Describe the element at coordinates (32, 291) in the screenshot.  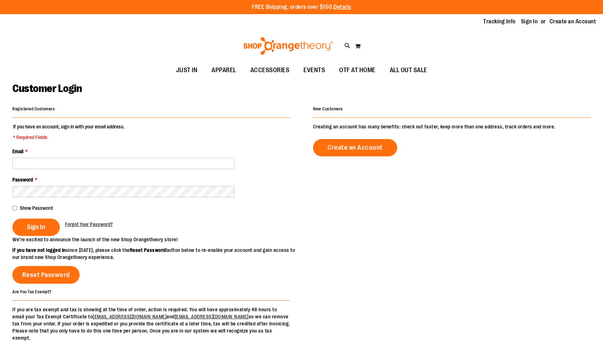
I see `strong: Are You Tax Exempt?` at that location.